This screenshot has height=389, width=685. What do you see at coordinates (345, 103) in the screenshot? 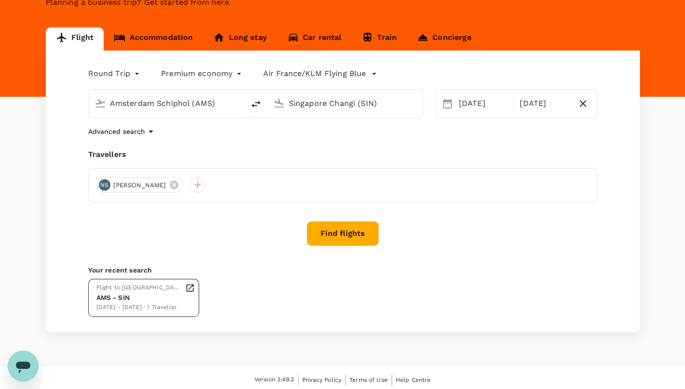
I see `input: Going to` at bounding box center [345, 103].